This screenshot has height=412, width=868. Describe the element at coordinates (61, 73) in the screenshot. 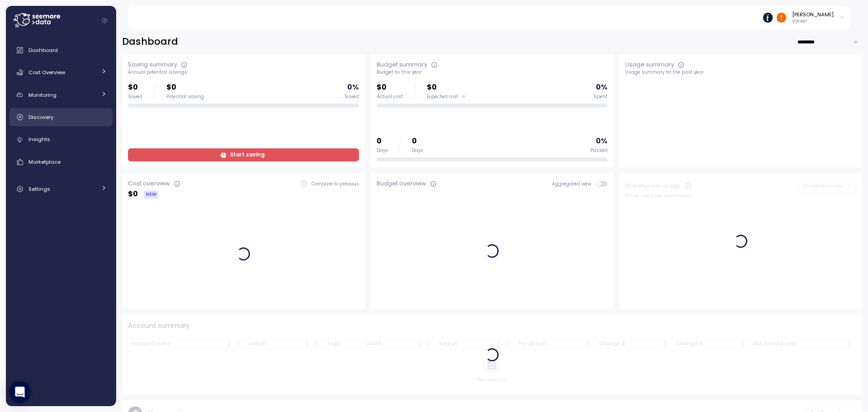

I see `a: Cost Overview` at that location.